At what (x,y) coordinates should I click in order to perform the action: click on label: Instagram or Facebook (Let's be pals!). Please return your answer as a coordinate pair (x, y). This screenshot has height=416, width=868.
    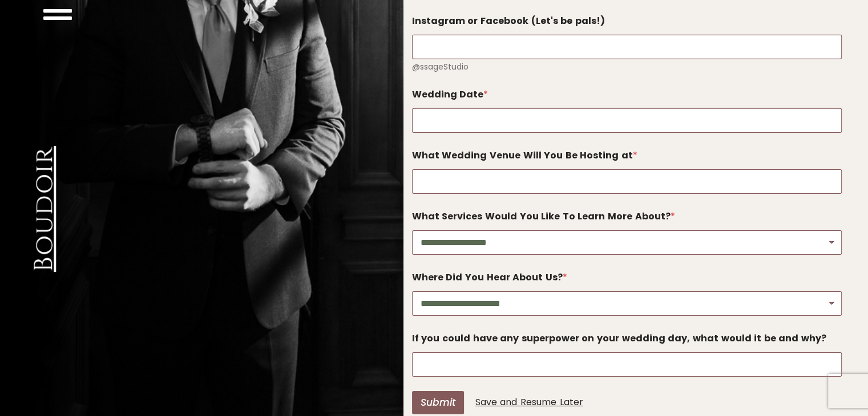
    Looking at the image, I should click on (627, 21).